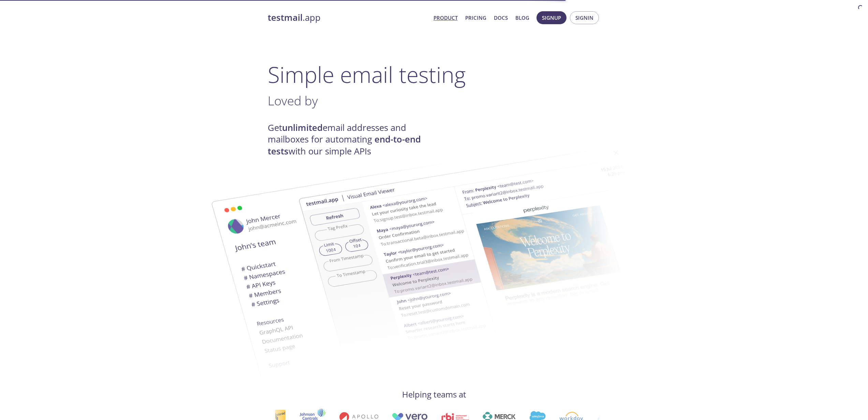 The width and height of the screenshot is (868, 420). I want to click on span: Signin, so click(585, 17).